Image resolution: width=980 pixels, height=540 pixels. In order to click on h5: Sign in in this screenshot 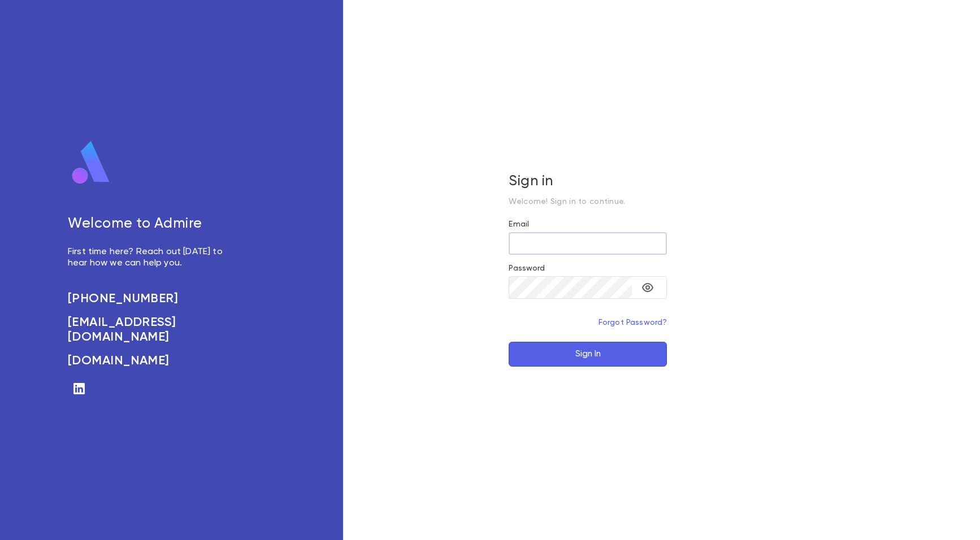, I will do `click(588, 182)`.